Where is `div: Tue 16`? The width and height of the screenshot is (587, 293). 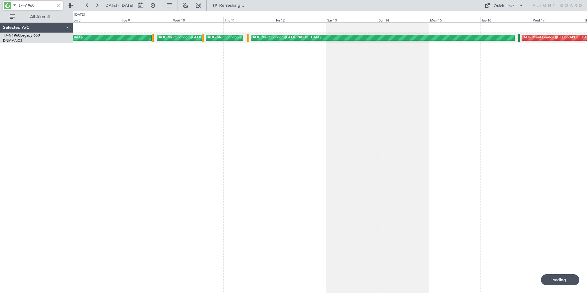
div: Tue 16 is located at coordinates (506, 20).